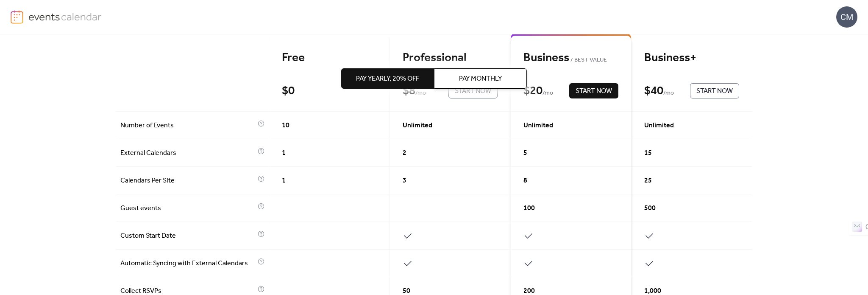 The width and height of the screenshot is (868, 295). I want to click on button: Pay Monthly, so click(480, 79).